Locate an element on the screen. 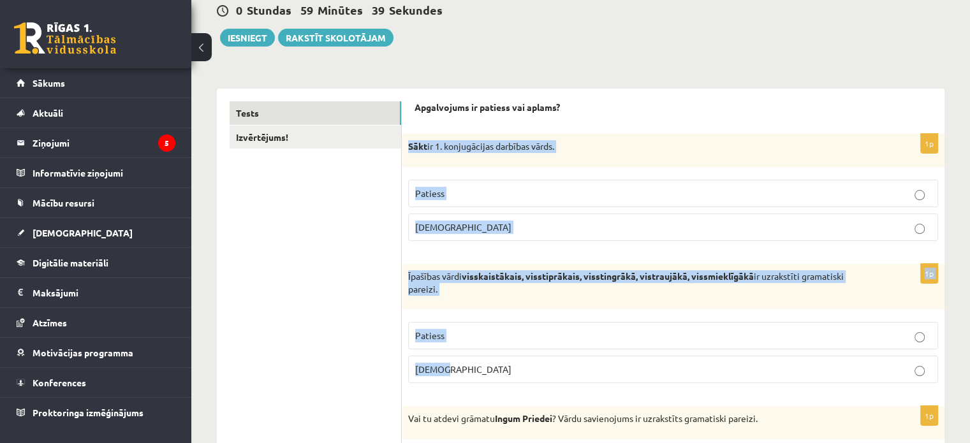  span: Minūtes is located at coordinates (340, 10).